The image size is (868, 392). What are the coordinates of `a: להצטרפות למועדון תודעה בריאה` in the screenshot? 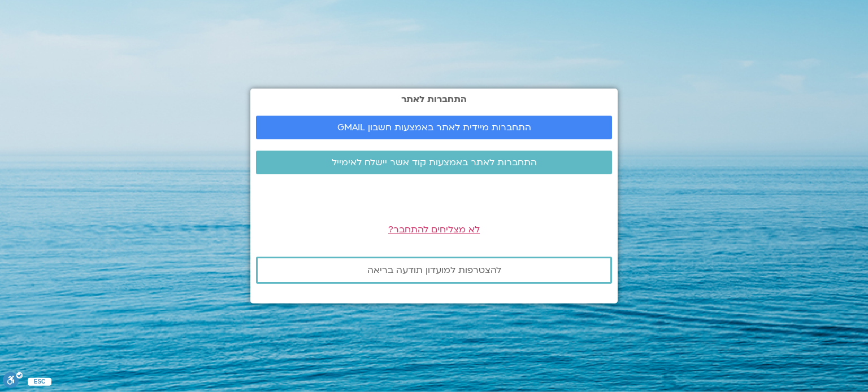 It's located at (434, 270).